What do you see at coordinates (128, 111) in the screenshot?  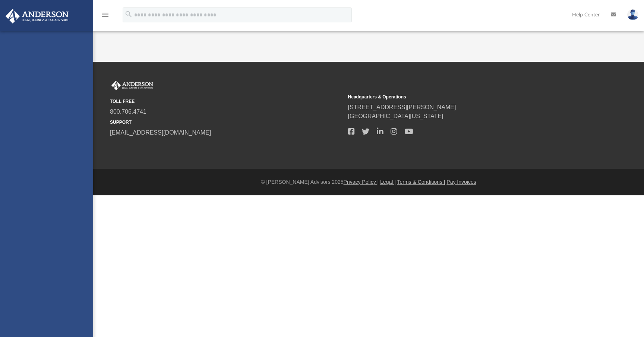 I see `a: 800.706.4741` at bounding box center [128, 111].